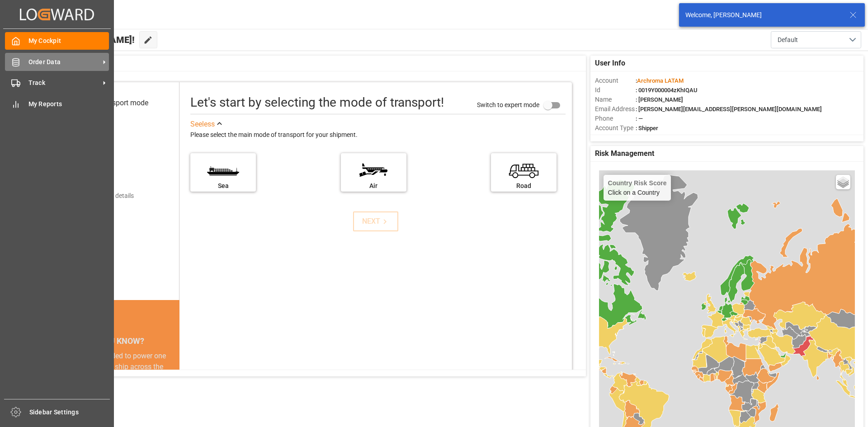 The height and width of the screenshot is (427, 868). Describe the element at coordinates (57, 104) in the screenshot. I see `a: My Reports` at that location.